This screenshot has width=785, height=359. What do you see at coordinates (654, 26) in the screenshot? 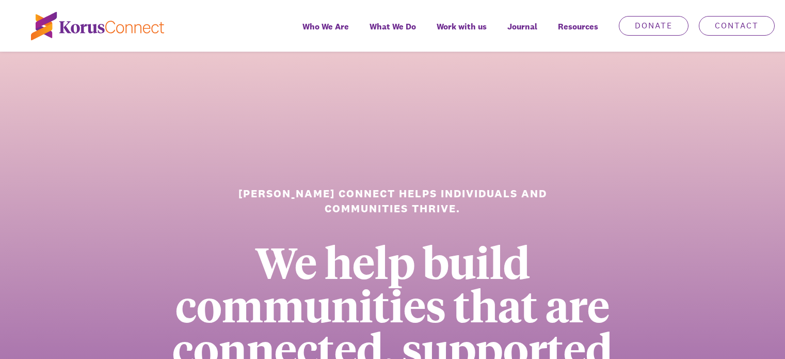
I see `a: Donate` at bounding box center [654, 26].